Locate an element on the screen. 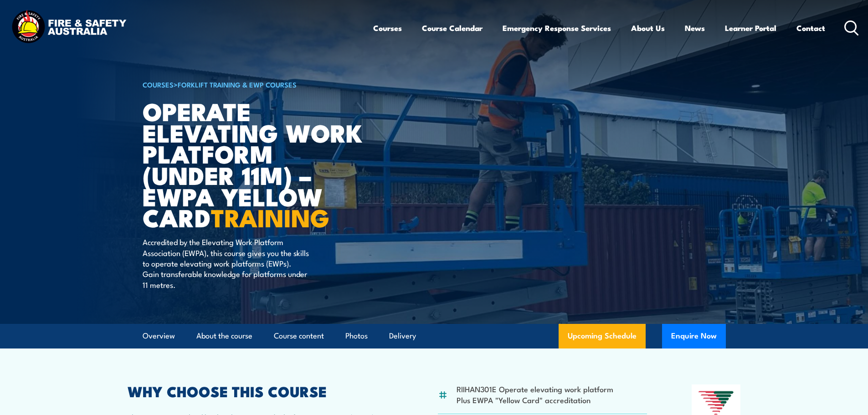 The image size is (868, 415). a: About Us is located at coordinates (648, 28).